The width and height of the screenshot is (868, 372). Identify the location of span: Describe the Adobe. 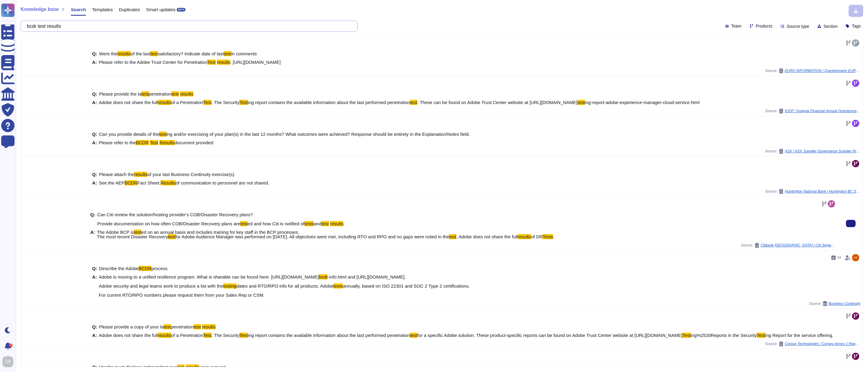
(119, 268).